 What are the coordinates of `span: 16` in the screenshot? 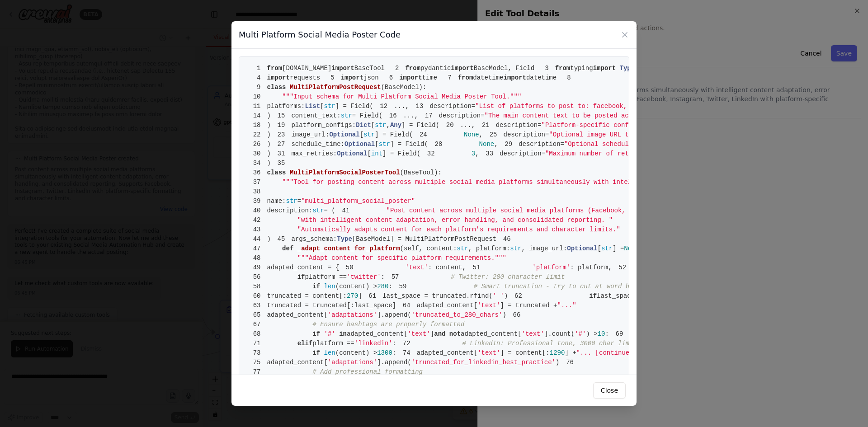 It's located at (393, 116).